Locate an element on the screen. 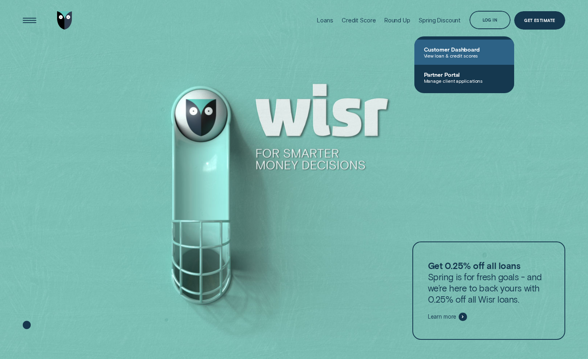  span: Learn more is located at coordinates (443, 316).